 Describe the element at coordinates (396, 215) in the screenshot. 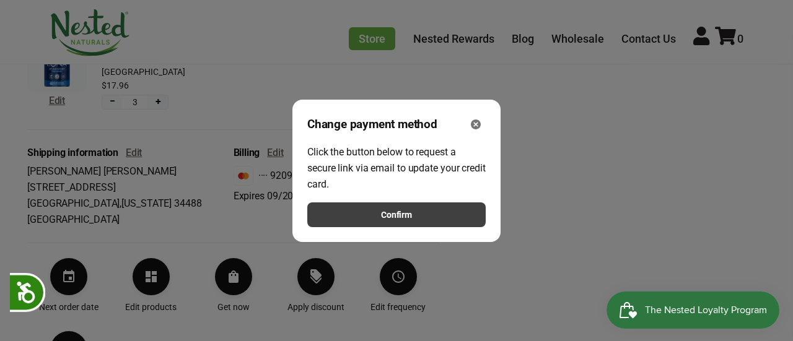

I see `button: Confirm` at that location.